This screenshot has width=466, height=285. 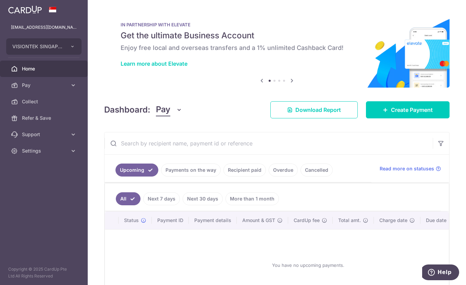 I want to click on a: Overdue, so click(x=283, y=170).